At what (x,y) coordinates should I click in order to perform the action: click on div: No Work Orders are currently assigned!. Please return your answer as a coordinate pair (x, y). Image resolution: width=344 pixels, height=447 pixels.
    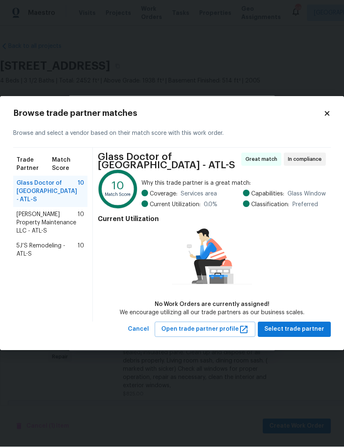
    Looking at the image, I should click on (212, 305).